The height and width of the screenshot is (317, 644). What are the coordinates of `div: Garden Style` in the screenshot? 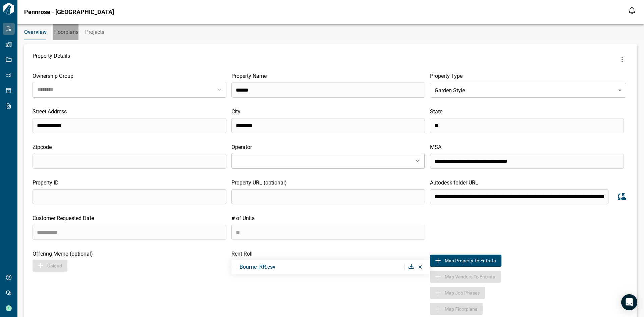 It's located at (528, 90).